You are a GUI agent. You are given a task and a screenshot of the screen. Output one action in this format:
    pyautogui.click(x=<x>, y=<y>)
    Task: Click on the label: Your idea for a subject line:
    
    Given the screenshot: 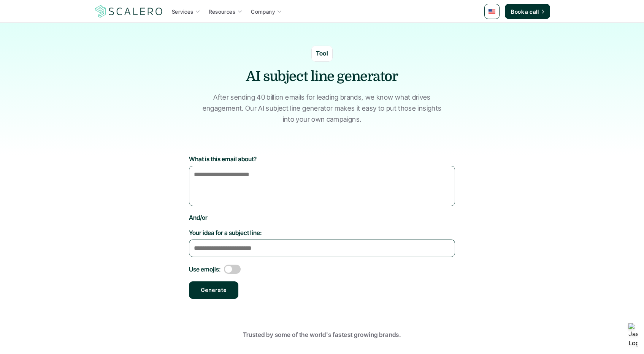 What is the action you would take?
    pyautogui.click(x=322, y=232)
    